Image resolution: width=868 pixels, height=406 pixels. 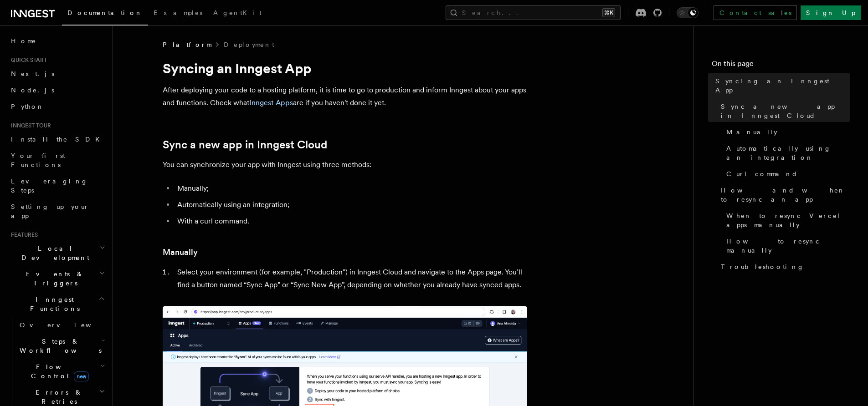 What do you see at coordinates (57, 304) in the screenshot?
I see `button: Inngest Functions` at bounding box center [57, 304].